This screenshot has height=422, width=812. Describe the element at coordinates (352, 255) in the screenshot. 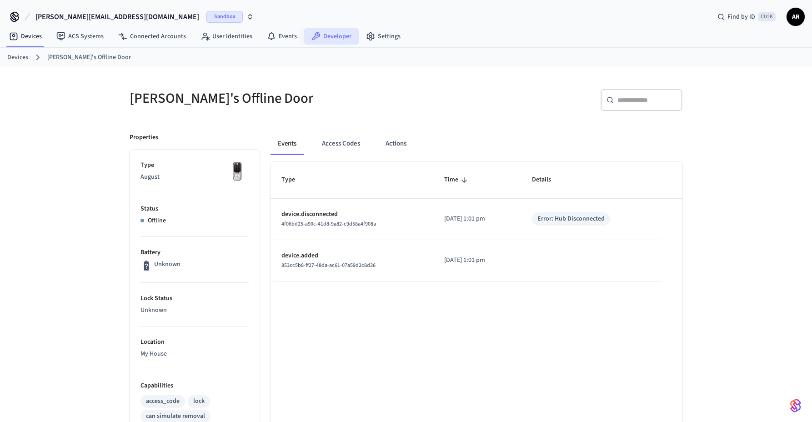

I see `p: device.added` at that location.